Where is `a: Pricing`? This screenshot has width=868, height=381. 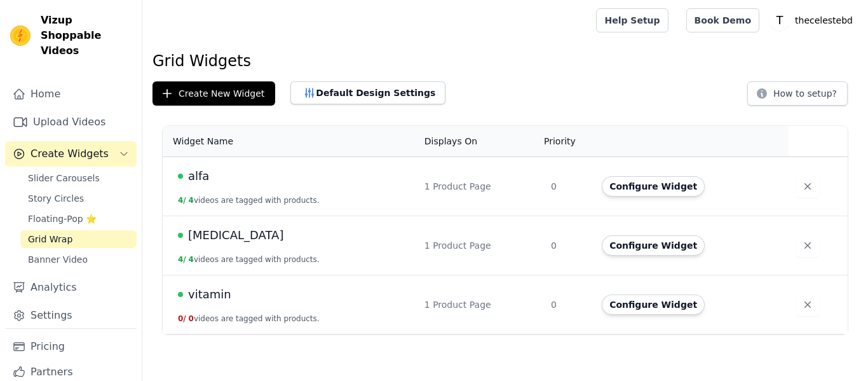
a: Pricing is located at coordinates (71, 346).